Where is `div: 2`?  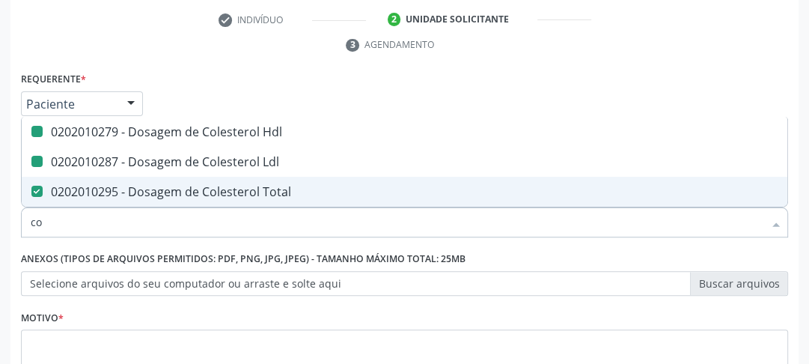
div: 2 is located at coordinates (394, 19).